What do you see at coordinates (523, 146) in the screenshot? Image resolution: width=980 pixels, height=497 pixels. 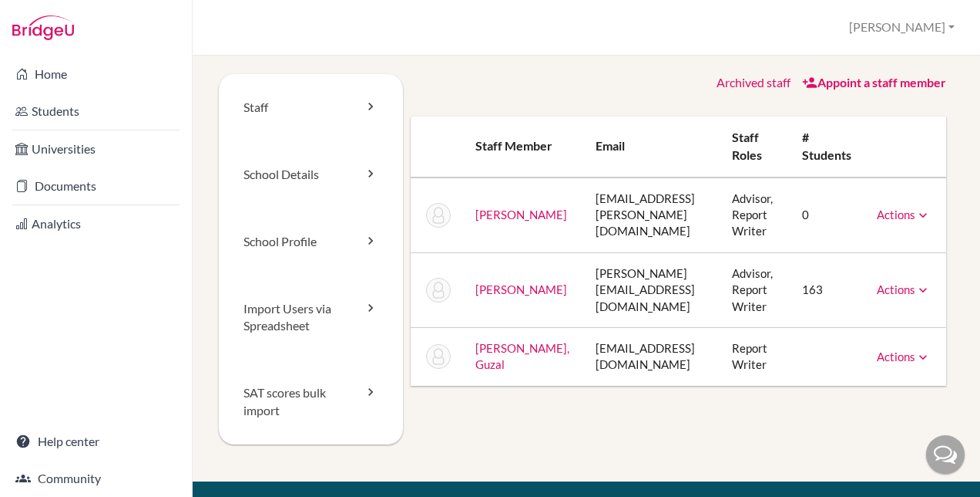 I see `th: Staff member` at bounding box center [523, 146].